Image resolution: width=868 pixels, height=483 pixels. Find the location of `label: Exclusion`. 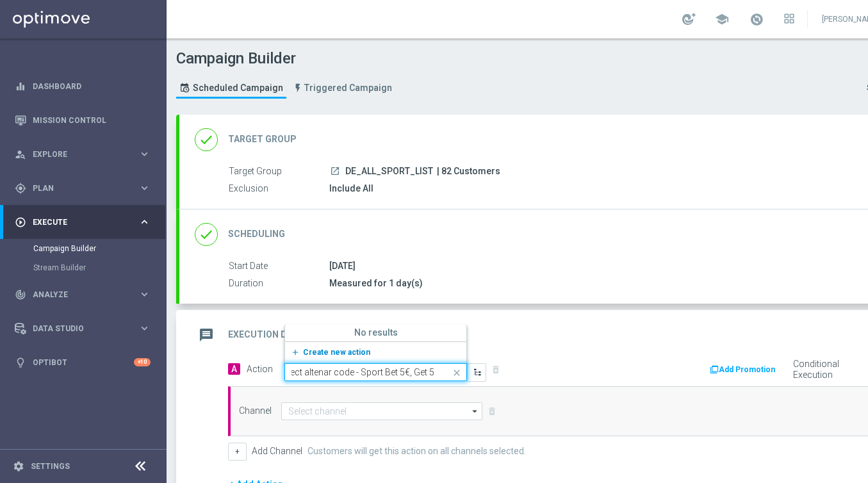

label: Exclusion is located at coordinates (279, 189).